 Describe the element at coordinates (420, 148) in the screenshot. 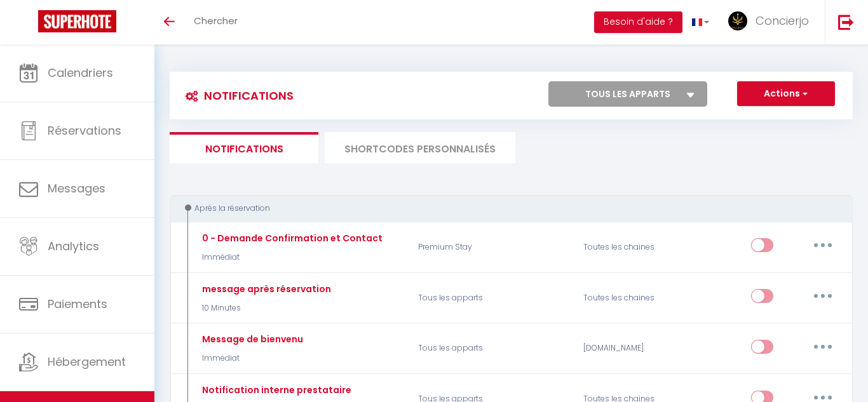

I see `li: SHORTCODES PERSONNALISÉS` at that location.